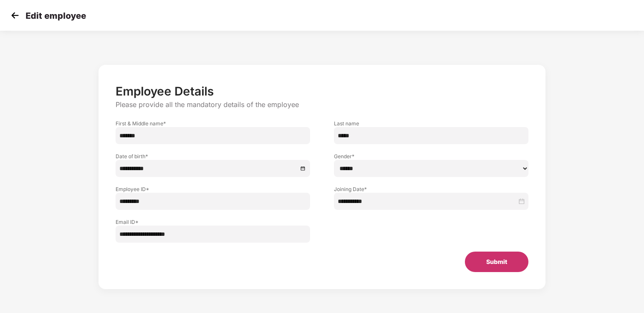  I want to click on p: Employee Details, so click(322, 91).